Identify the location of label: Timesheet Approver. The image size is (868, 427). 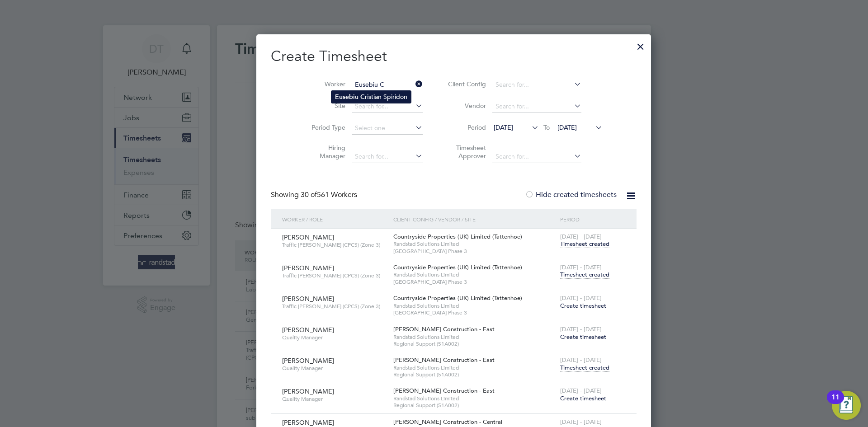
(465, 152).